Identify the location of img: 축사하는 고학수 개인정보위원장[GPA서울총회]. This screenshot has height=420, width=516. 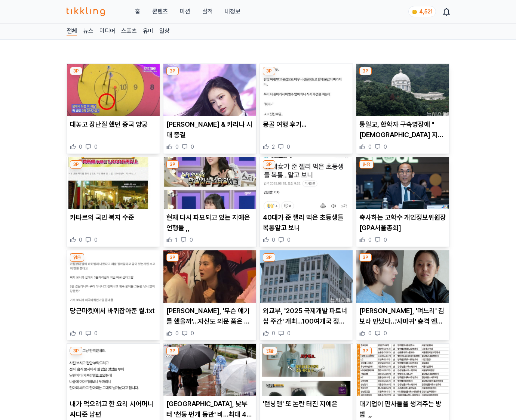
(402, 184).